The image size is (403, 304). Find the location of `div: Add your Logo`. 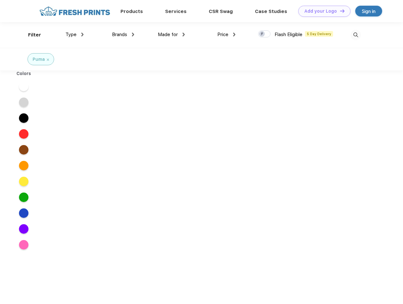

div: Add your Logo is located at coordinates (321, 11).